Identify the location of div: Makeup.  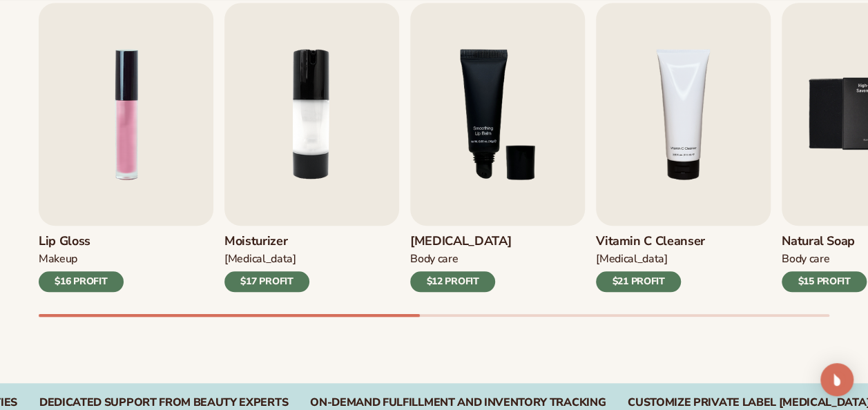
(80, 259).